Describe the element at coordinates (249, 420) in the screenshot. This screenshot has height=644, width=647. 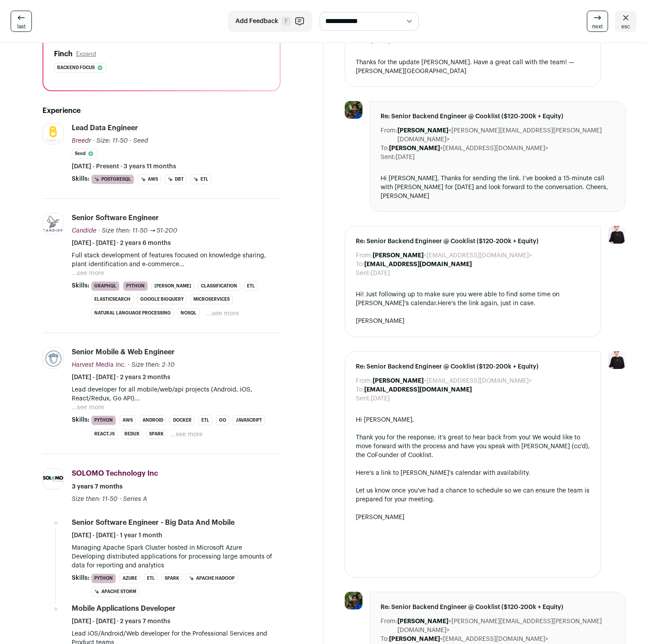
I see `li: JavaScript` at that location.